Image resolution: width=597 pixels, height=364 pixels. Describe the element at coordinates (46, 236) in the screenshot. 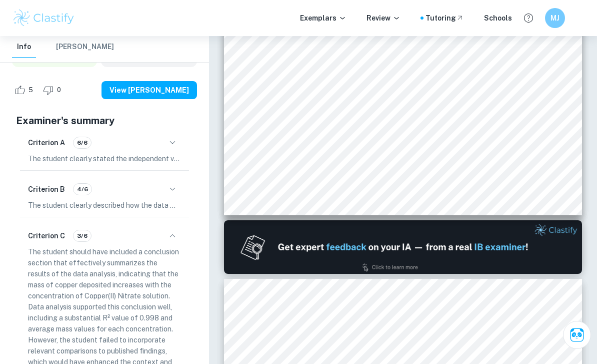

I see `h6: Criterion C` at that location.